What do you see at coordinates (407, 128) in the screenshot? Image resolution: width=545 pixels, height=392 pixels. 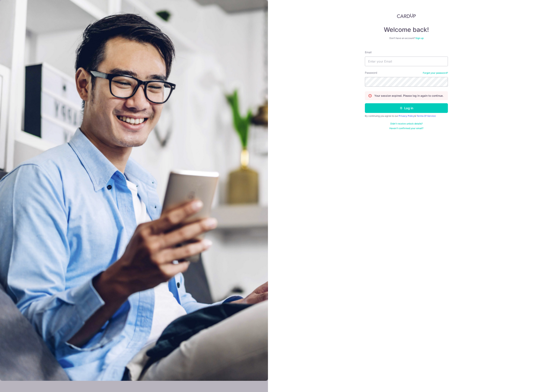 I see `a: Haven't confirmed your email?` at bounding box center [407, 128].